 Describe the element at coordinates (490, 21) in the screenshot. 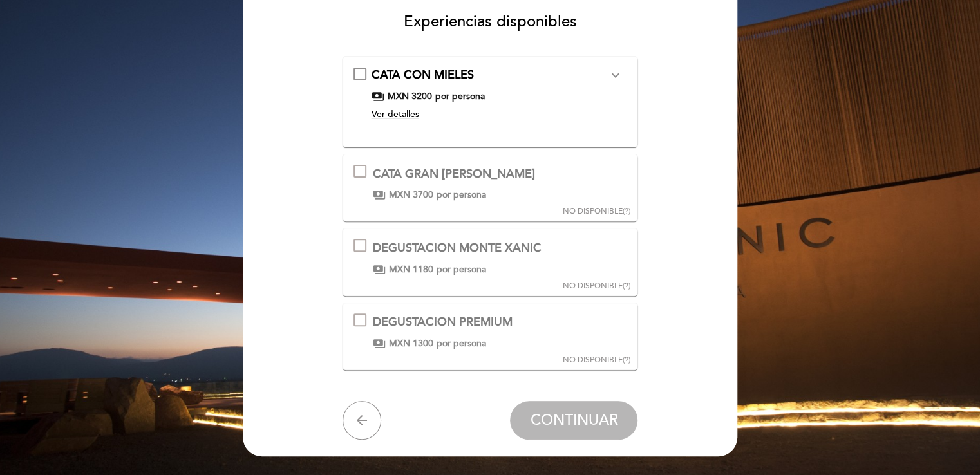

I see `span: Experiencias disponibles` at that location.